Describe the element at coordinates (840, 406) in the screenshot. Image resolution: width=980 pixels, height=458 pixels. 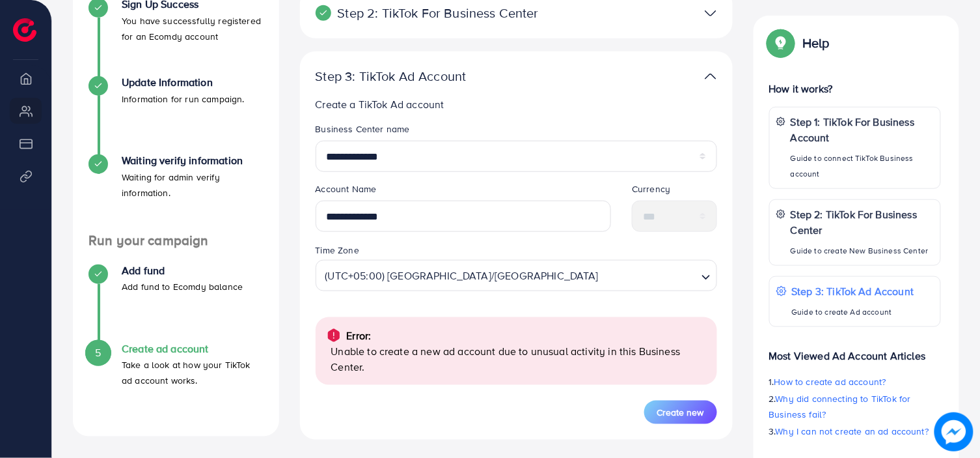
I see `span: Why did connecting to TikTok for Business fail?` at that location.